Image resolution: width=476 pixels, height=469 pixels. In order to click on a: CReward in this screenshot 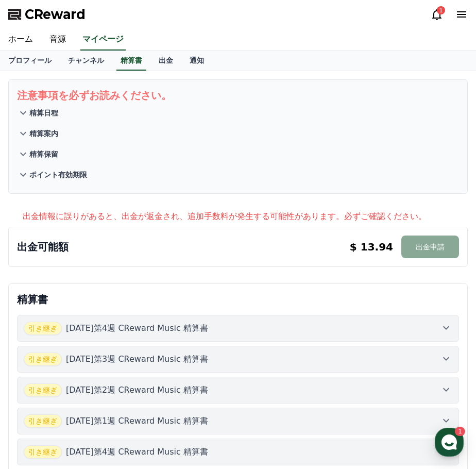, I will do `click(47, 15)`.